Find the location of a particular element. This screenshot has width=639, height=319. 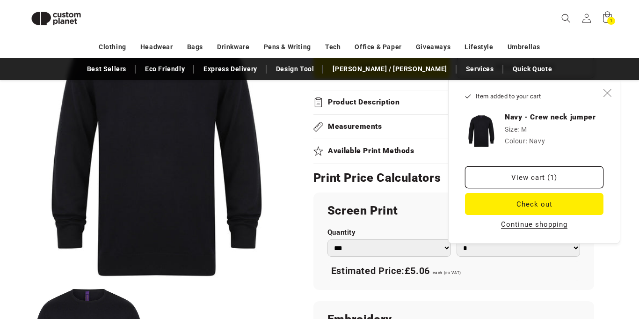

img: Crew neck jumper is located at coordinates (482, 131).